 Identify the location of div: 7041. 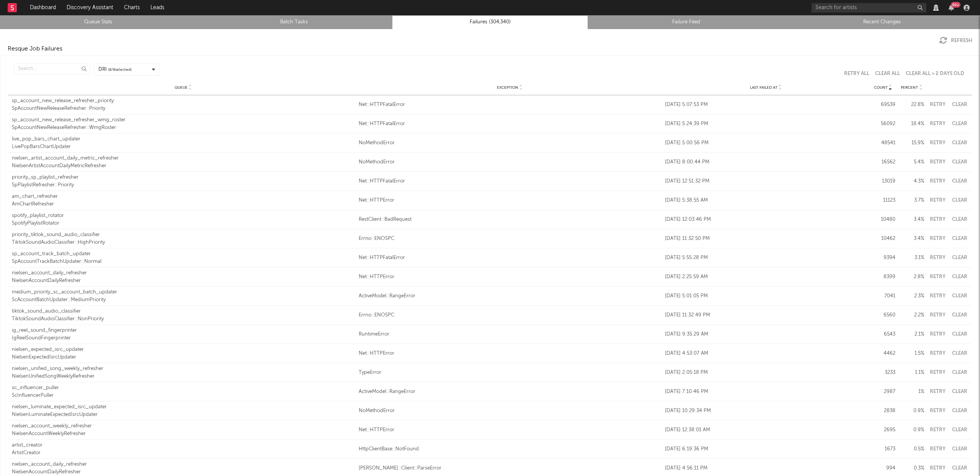
(883, 297).